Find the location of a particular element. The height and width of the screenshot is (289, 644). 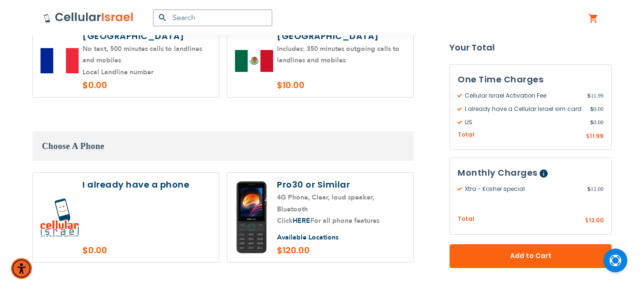

span: Help is located at coordinates (543, 174).